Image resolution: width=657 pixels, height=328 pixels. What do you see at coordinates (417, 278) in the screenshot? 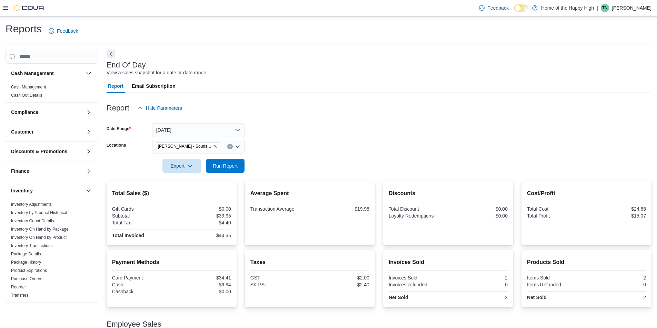
I see `div: Invoices Sold` at bounding box center [417, 278].